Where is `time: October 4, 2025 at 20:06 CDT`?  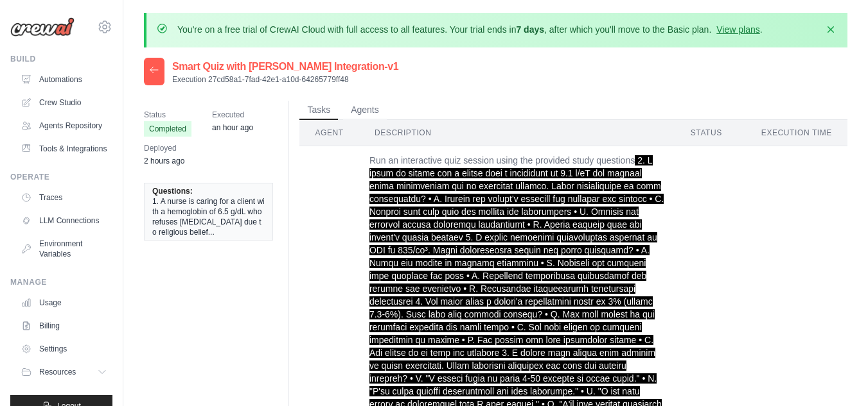 time: October 4, 2025 at 20:06 CDT is located at coordinates (233, 127).